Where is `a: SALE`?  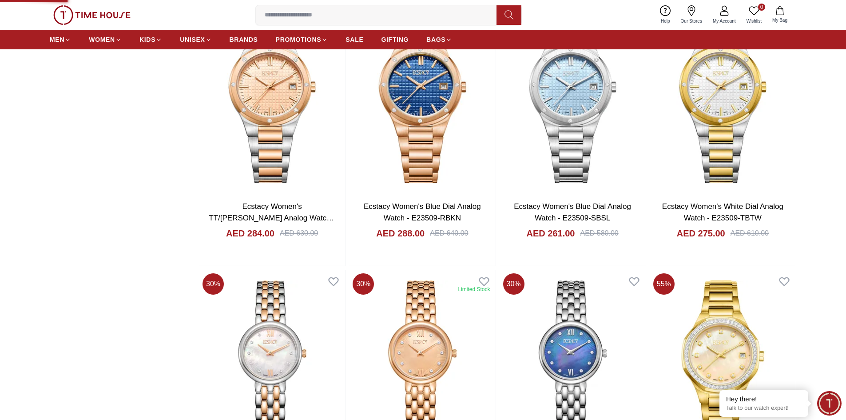 a: SALE is located at coordinates (355, 40).